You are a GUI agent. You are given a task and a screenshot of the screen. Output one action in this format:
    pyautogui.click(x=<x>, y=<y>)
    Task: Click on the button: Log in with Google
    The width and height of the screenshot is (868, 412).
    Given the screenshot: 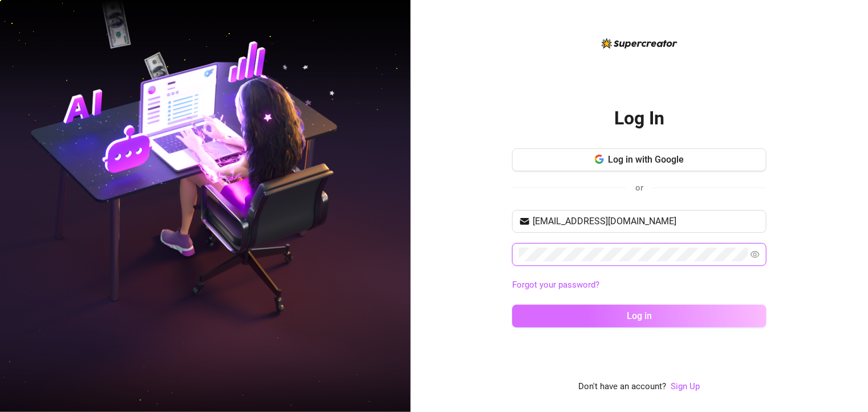 What is the action you would take?
    pyautogui.click(x=640, y=160)
    